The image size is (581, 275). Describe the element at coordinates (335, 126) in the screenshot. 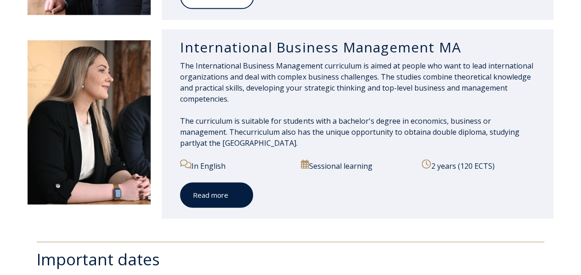

I see `font: The curriculum is suitable for students with a bachelor's degree in economics, business or manage...` at that location.